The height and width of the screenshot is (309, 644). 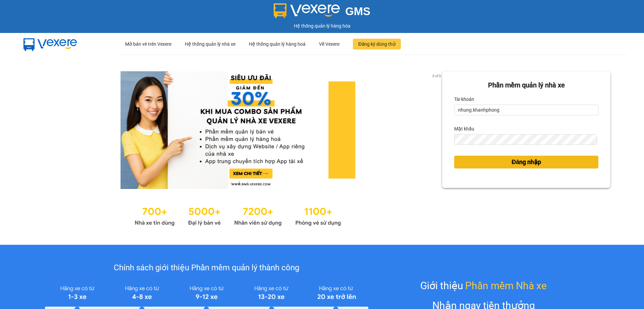 What do you see at coordinates (277, 44) in the screenshot?
I see `div: Hệ thống quản lý hàng hoá` at bounding box center [277, 44].